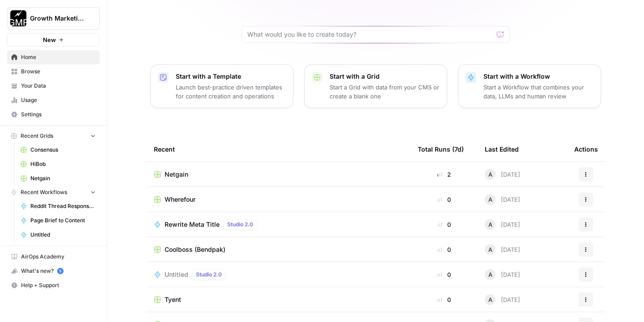 The height and width of the screenshot is (322, 644). What do you see at coordinates (58, 286) in the screenshot?
I see `span: Help + Support` at bounding box center [58, 286].